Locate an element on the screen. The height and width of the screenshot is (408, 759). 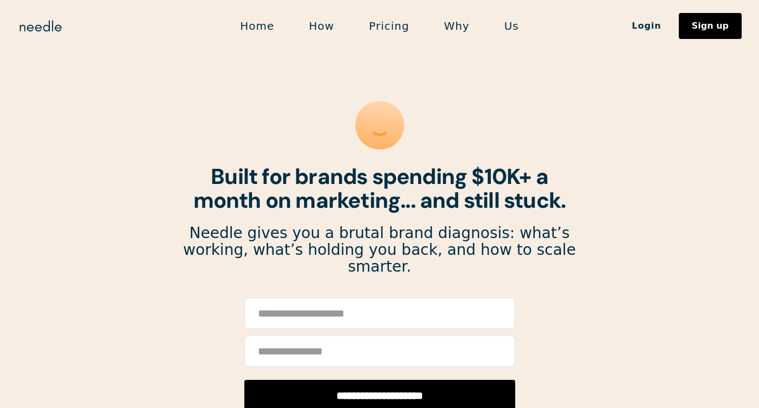
a: Why is located at coordinates (456, 26).